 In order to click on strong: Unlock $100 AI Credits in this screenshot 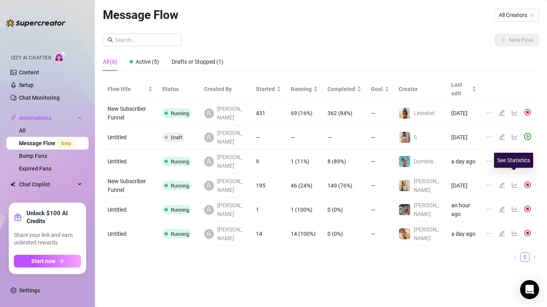, I will do `click(54, 217)`.